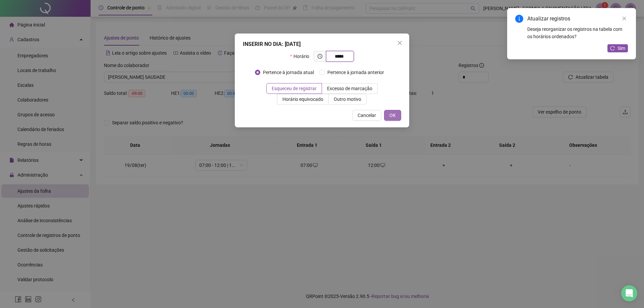  I want to click on button: Cancelar, so click(367, 115).